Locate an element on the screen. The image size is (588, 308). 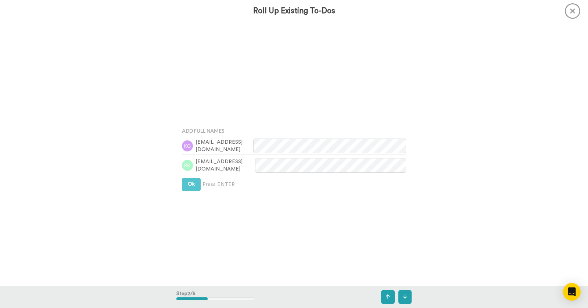
span: Ok is located at coordinates (191, 184).